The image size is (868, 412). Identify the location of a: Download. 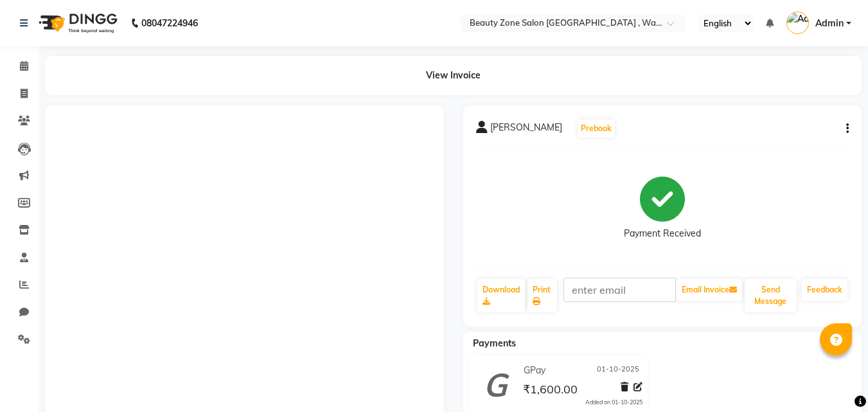
(501, 296).